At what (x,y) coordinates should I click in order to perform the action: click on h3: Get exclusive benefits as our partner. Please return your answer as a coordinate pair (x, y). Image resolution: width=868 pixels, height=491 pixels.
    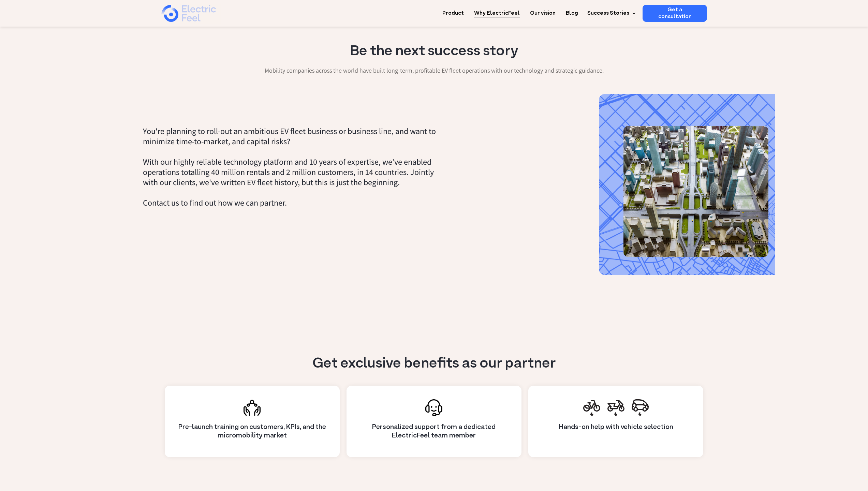
    Looking at the image, I should click on (434, 363).